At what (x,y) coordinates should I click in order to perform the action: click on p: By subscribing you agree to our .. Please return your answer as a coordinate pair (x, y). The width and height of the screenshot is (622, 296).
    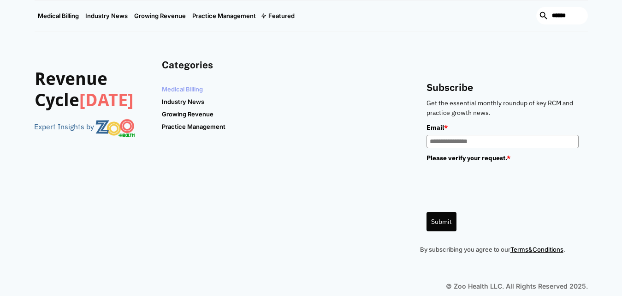
    Looking at the image, I should click on (504, 249).